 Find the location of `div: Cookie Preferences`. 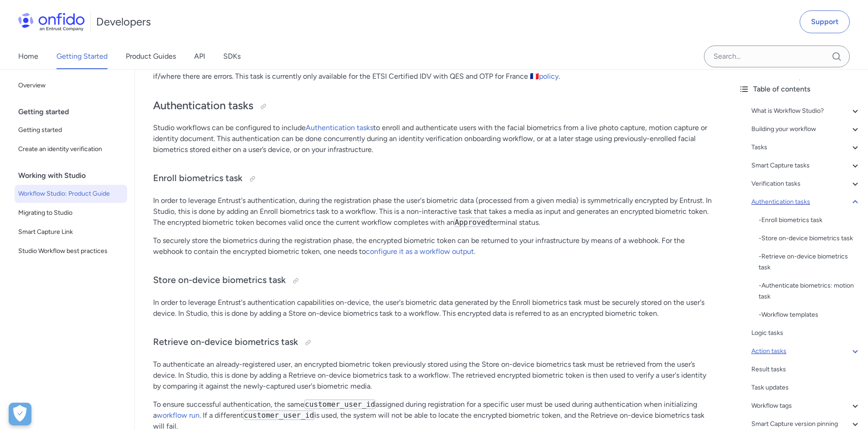

div: Cookie Preferences is located at coordinates (20, 414).